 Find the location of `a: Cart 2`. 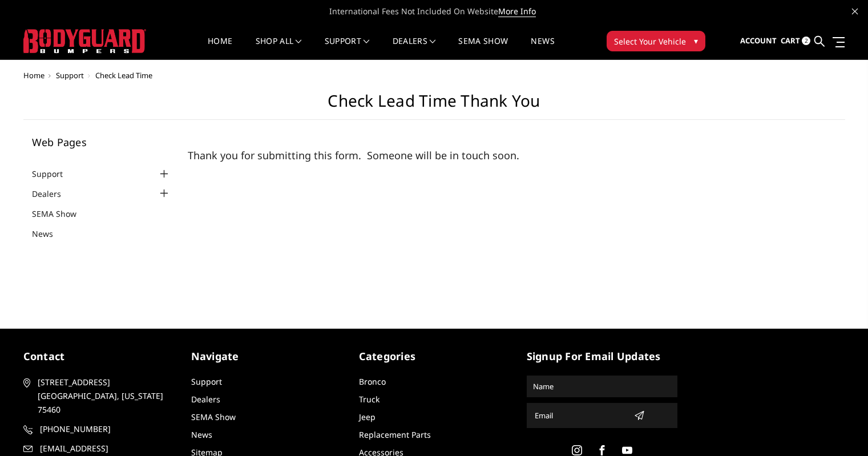

a: Cart 2 is located at coordinates (795, 41).